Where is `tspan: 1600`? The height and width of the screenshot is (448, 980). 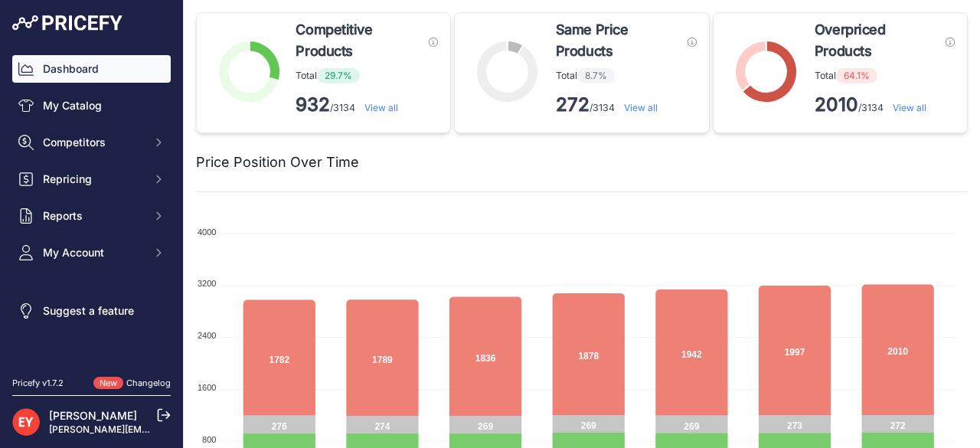
tspan: 1600 is located at coordinates (207, 388).